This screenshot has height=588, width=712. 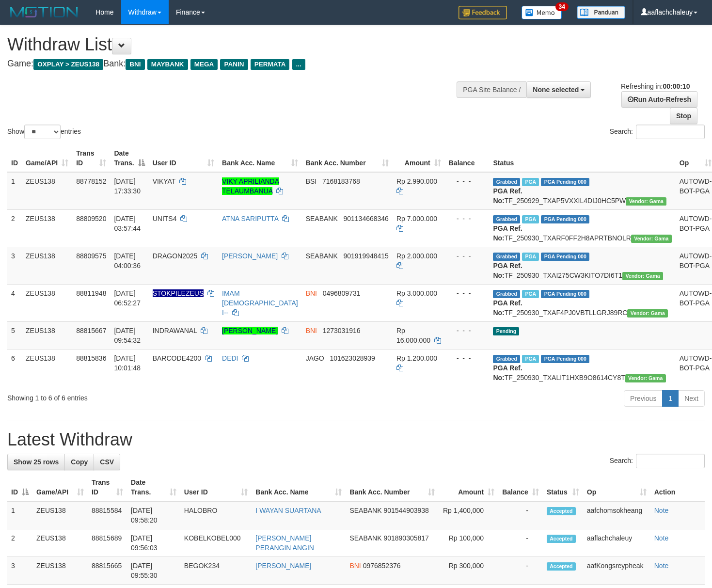 I want to click on a: I WAYAN SUARTANA, so click(x=288, y=510).